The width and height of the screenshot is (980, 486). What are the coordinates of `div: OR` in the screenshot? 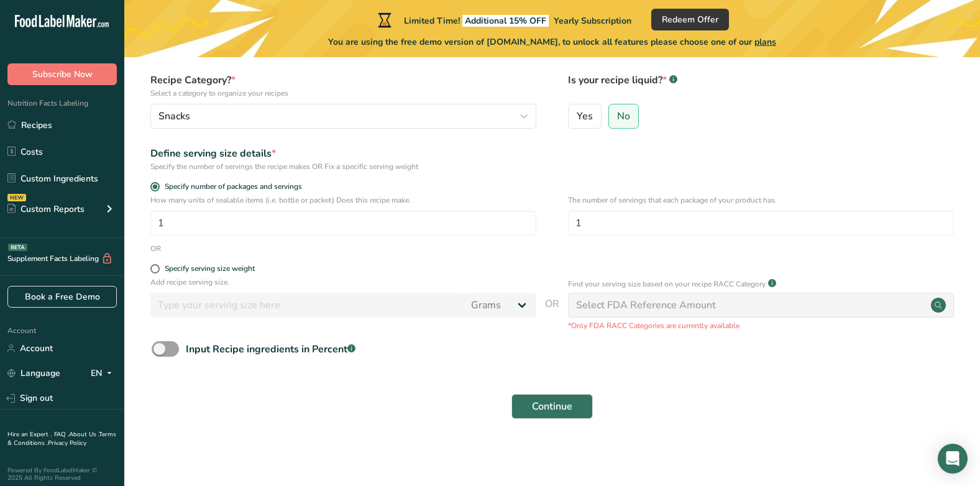 It's located at (155, 248).